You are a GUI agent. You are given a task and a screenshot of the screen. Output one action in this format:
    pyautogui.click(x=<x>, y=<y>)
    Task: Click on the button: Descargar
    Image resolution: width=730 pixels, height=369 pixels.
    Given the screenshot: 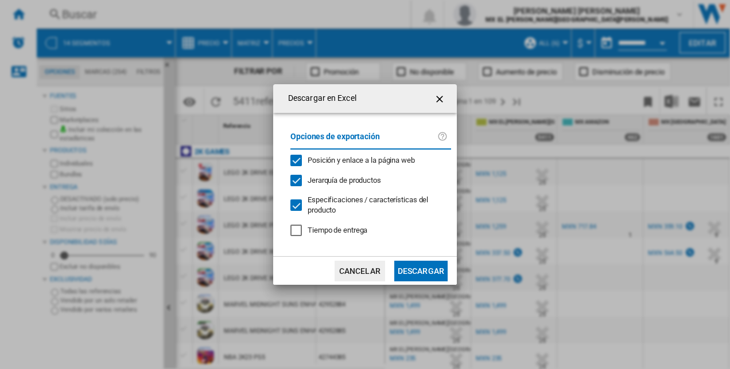 What is the action you would take?
    pyautogui.click(x=420, y=271)
    